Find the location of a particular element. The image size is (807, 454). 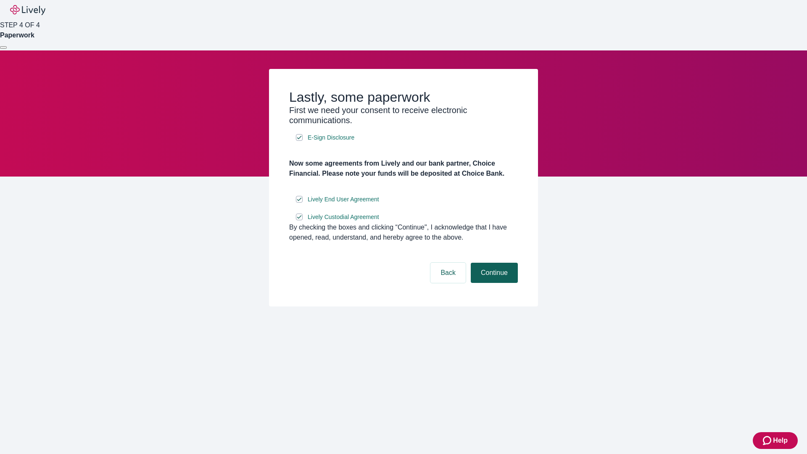

button: Continue is located at coordinates (494, 273).